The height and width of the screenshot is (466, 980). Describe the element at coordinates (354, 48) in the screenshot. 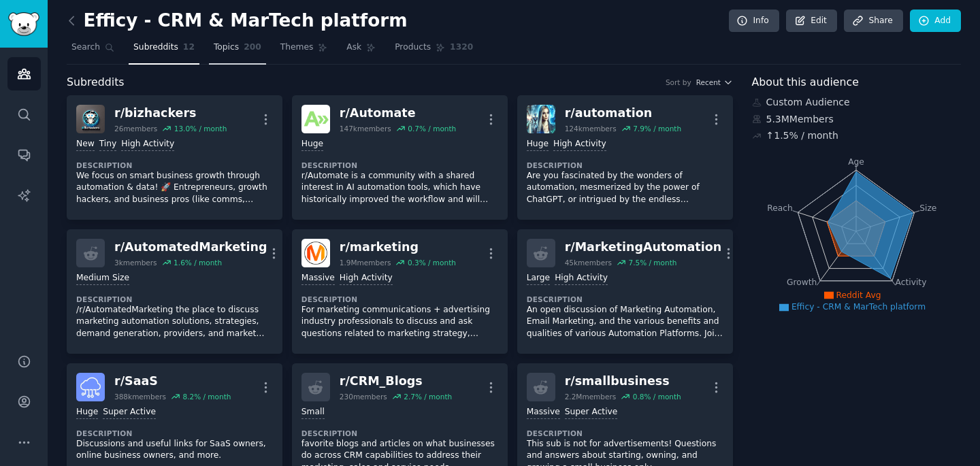

I see `span: Ask` at that location.